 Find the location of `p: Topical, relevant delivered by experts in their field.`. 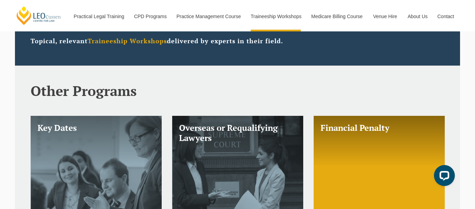

p: Topical, relevant delivered by experts in their field. is located at coordinates (238, 41).